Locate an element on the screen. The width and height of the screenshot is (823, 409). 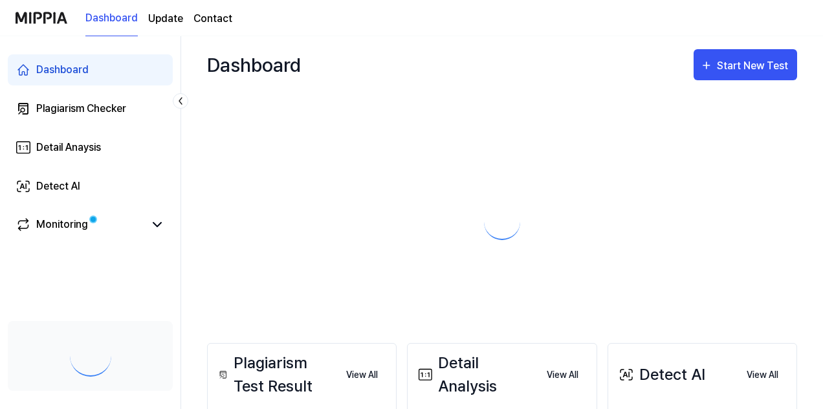
div: Plagiarism Checker is located at coordinates (81, 109).